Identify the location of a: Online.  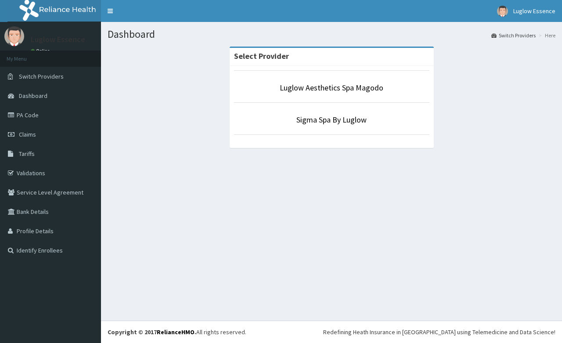
(41, 51).